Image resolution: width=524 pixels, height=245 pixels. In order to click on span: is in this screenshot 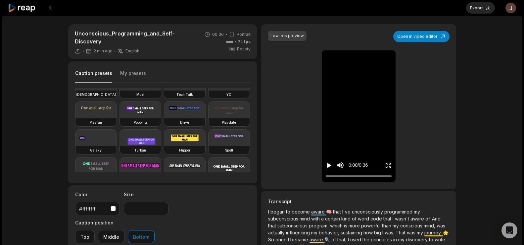, I will do `click(346, 225)`.